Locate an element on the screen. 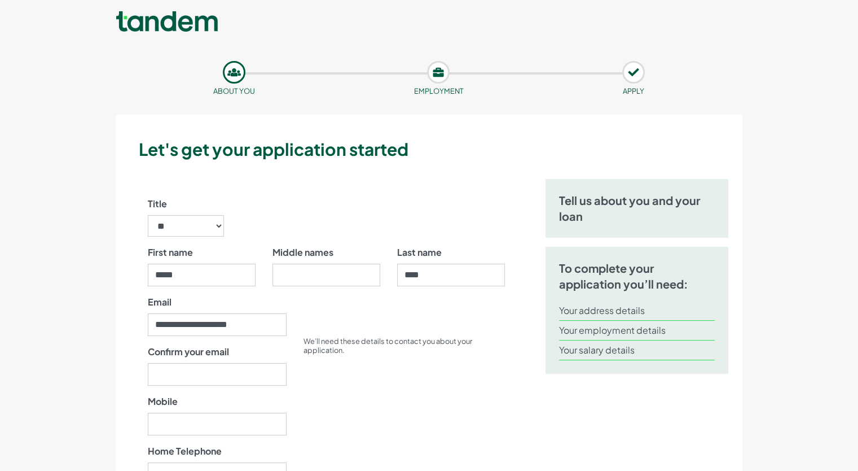 The image size is (858, 471). li: Your address details is located at coordinates (637, 310).